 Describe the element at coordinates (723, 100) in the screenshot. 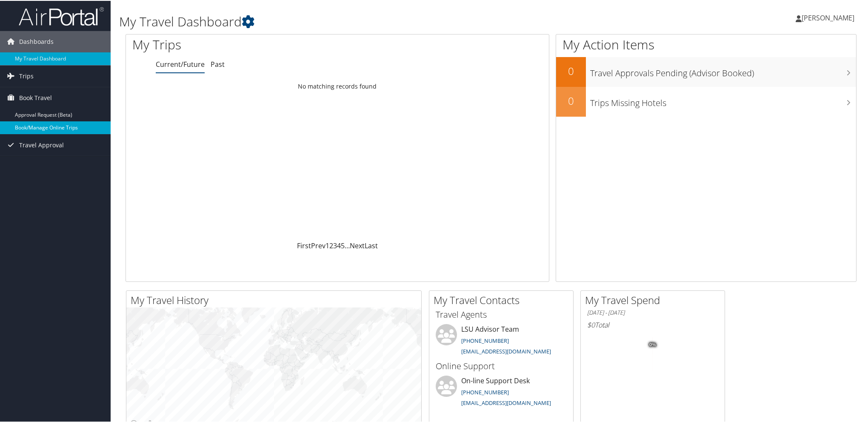

I see `h3: Trips Missing Hotels` at that location.